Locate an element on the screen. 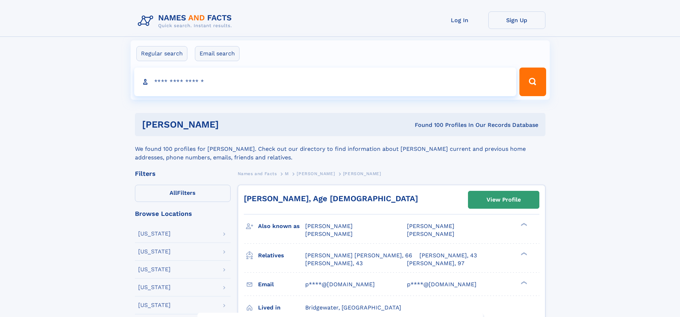  label: Filters is located at coordinates (183, 193).